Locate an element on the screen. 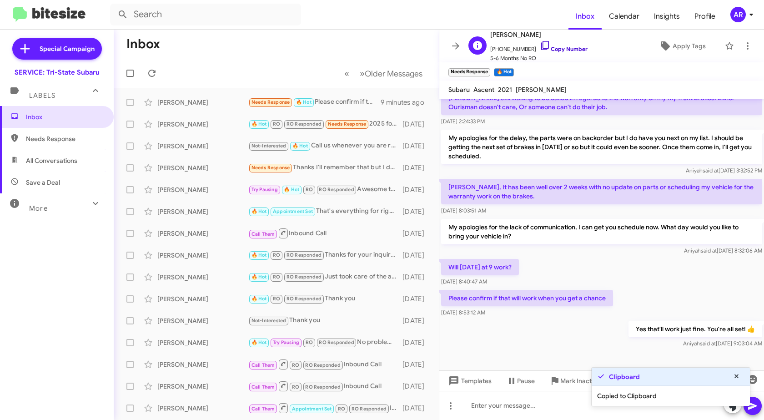  span: All Conversations is located at coordinates (51, 160).